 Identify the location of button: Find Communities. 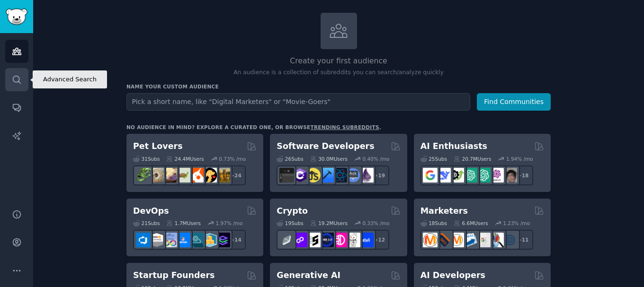
(514, 102).